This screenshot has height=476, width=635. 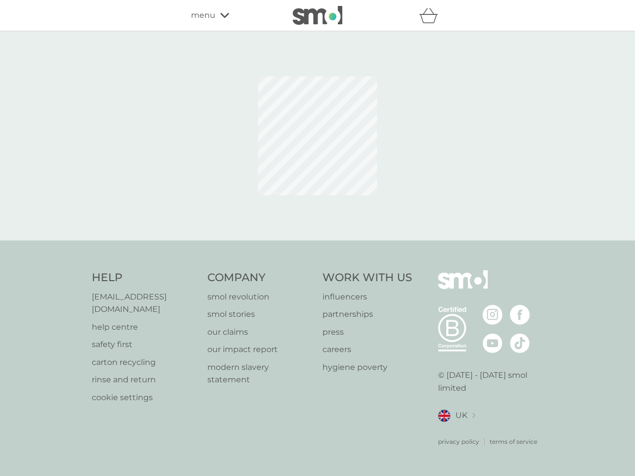 What do you see at coordinates (367, 315) in the screenshot?
I see `p: partnerships` at bounding box center [367, 315].